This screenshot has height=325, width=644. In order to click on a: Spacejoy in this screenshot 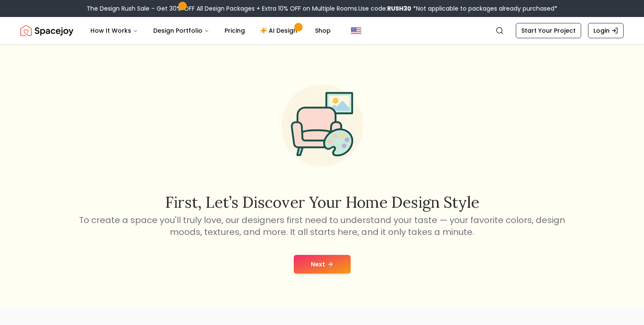, I will do `click(47, 30)`.